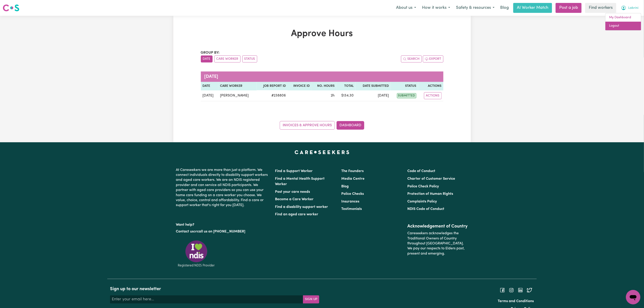 This screenshot has height=308, width=644. Describe the element at coordinates (211, 52) in the screenshot. I see `span: Group by:` at that location.